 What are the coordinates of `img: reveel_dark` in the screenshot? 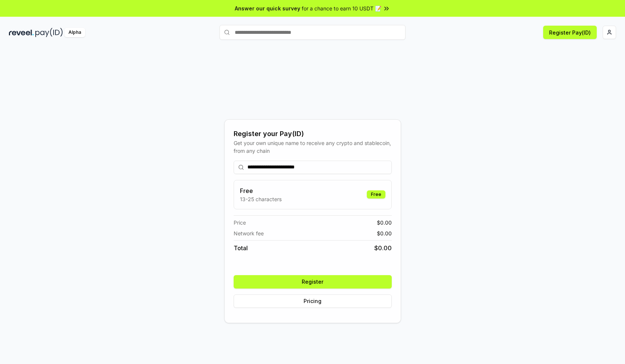 It's located at (21, 32).